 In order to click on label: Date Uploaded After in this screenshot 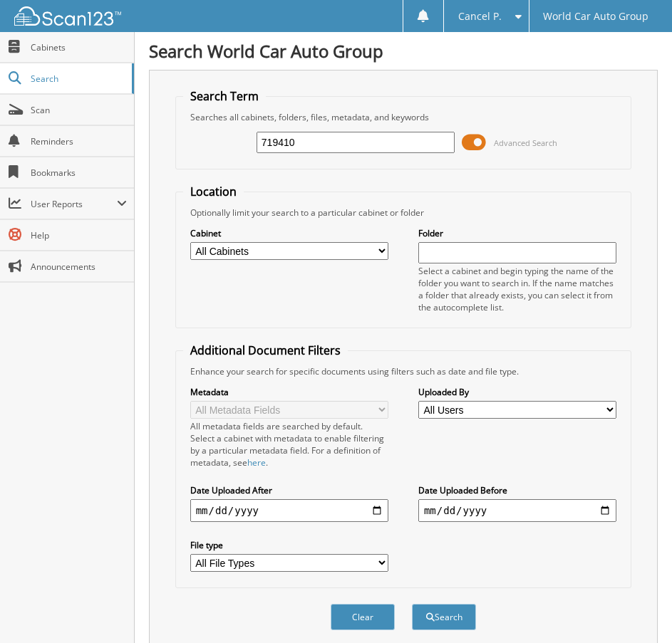, I will do `click(289, 490)`.